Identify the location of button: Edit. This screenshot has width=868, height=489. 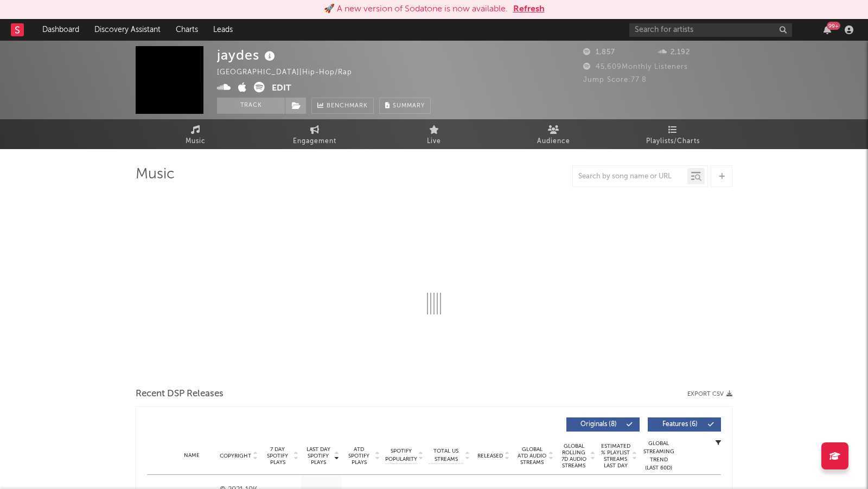
(282, 88).